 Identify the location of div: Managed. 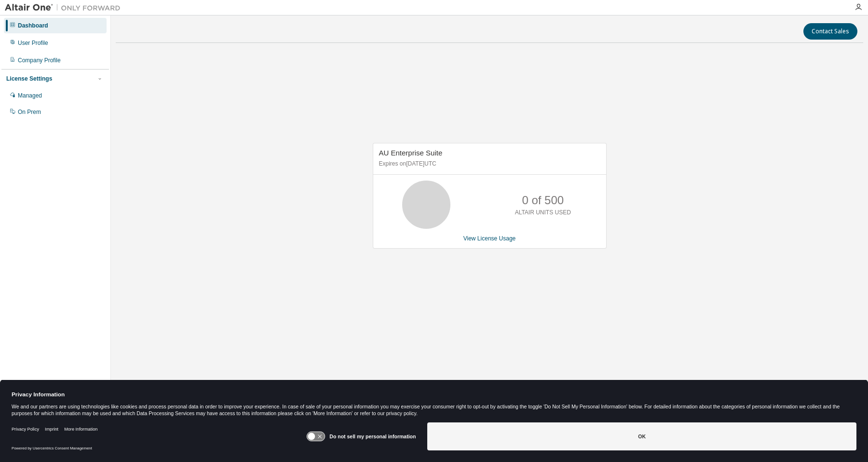
(30, 96).